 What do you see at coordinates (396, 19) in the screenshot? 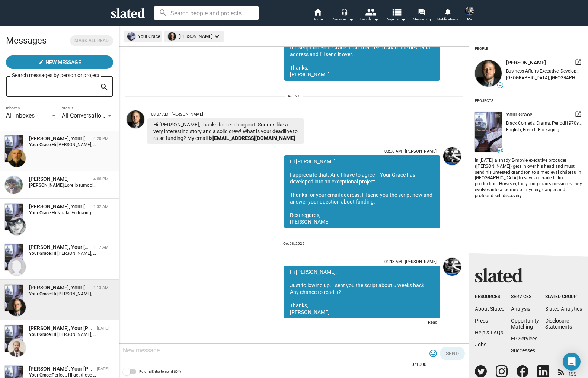
I see `span: Projects` at bounding box center [396, 19].